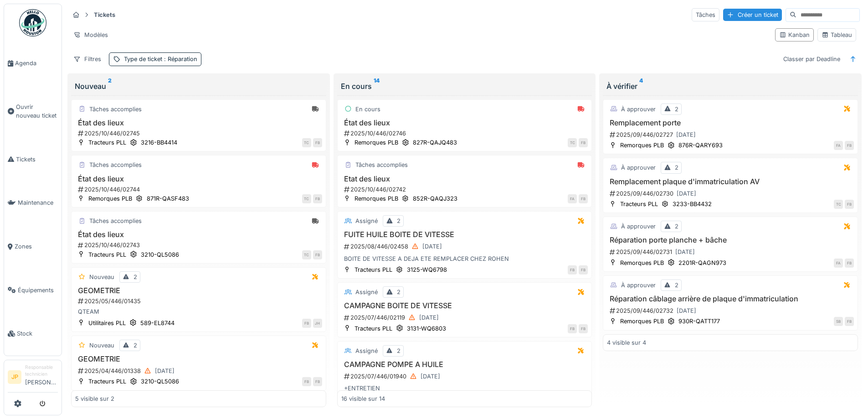  Describe the element at coordinates (466, 376) in the screenshot. I see `div: 2025/07/446/01940` at that location.